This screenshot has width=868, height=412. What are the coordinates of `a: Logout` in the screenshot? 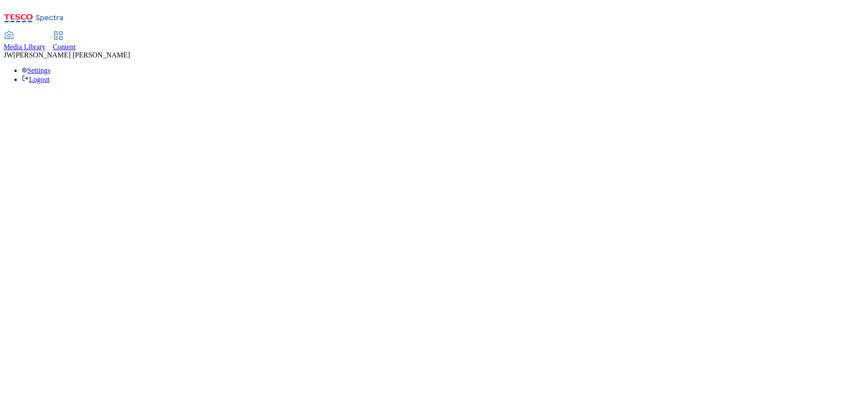 It's located at (36, 79).